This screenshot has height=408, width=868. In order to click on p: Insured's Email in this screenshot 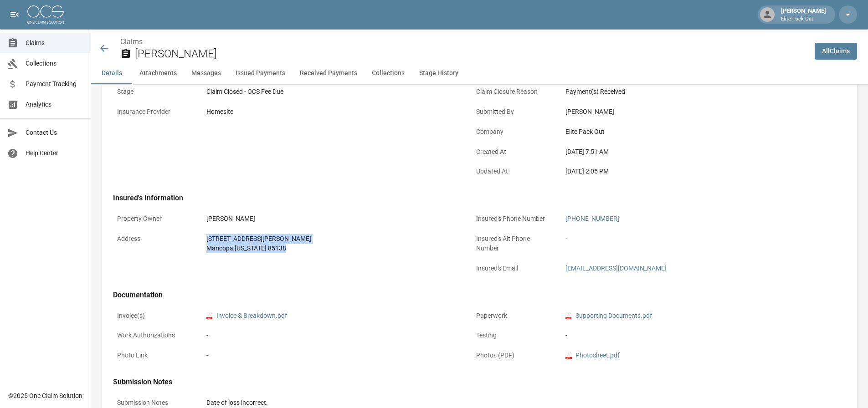, I will do `click(513, 268)`.